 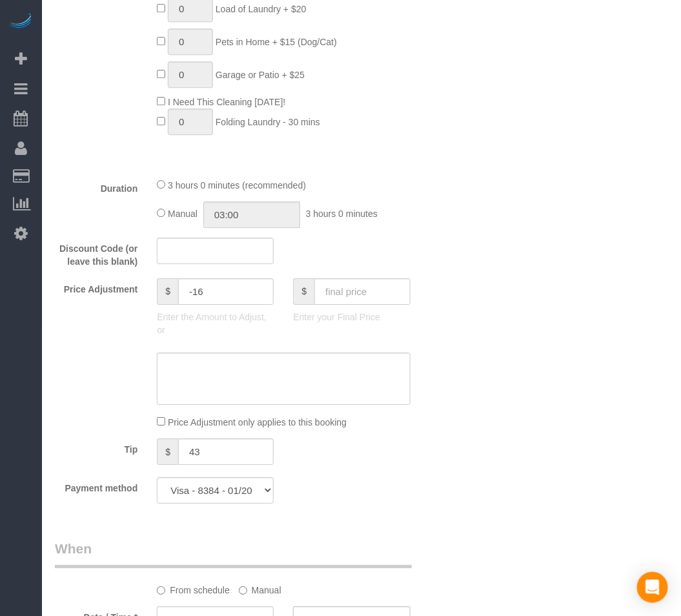 I want to click on input: final price, so click(x=363, y=291).